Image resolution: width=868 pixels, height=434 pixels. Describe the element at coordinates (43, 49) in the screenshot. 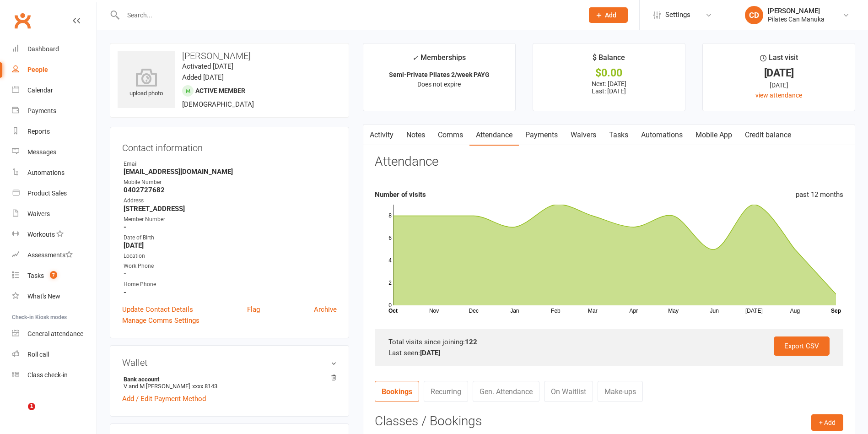

I see `div: Dashboard` at that location.